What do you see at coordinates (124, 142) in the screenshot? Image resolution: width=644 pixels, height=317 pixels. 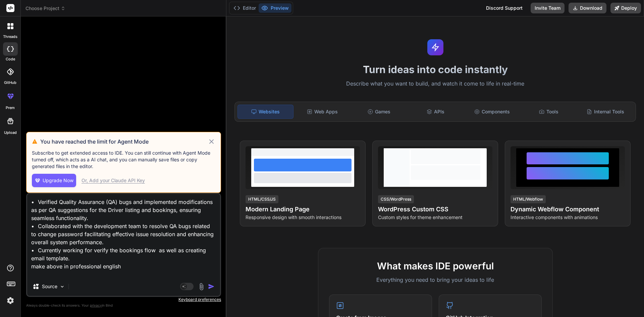 I see `h3: You have reached the limit for Agent Mode` at bounding box center [124, 142].